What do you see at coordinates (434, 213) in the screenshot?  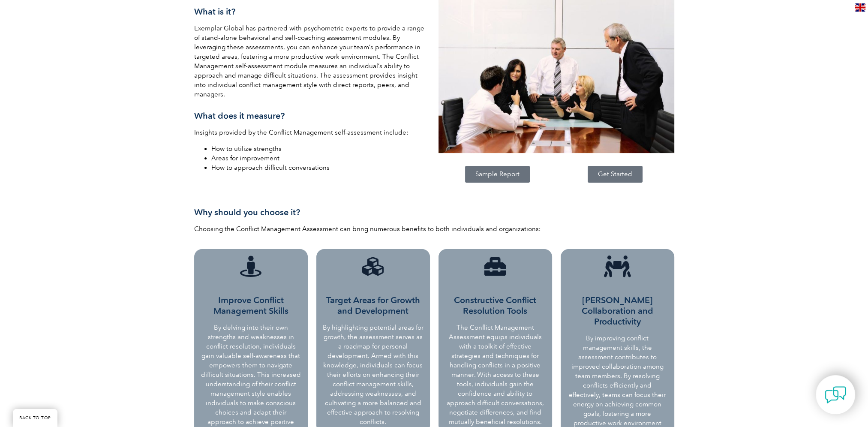 I see `h3: Why should you choose it?` at bounding box center [434, 213].